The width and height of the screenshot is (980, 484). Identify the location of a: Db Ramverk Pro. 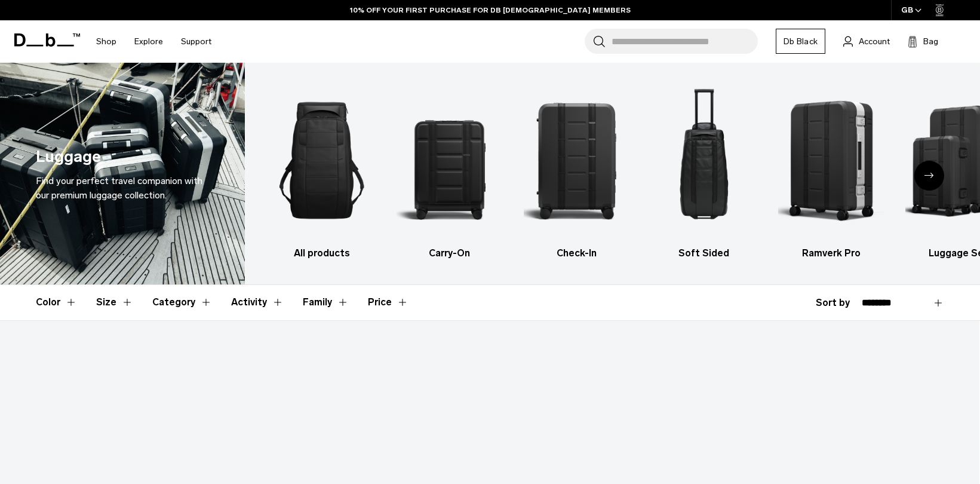
(831, 171).